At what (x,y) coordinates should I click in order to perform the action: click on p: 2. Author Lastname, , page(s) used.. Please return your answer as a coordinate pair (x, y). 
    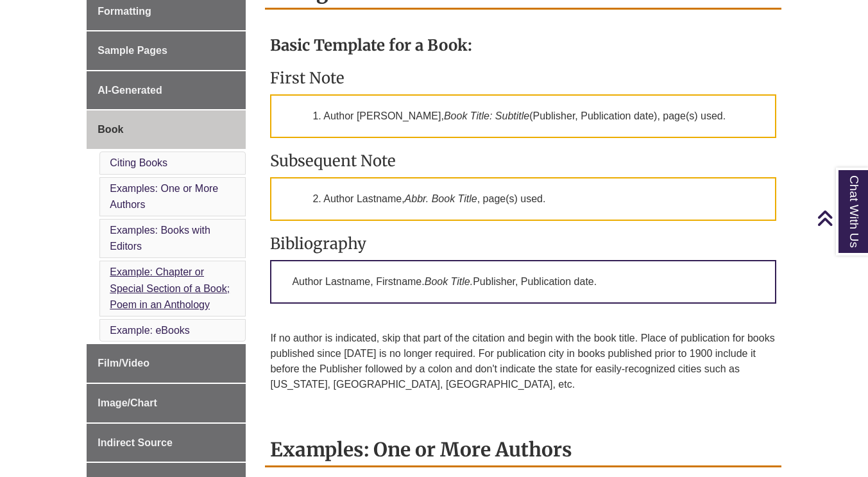
    Looking at the image, I should click on (523, 199).